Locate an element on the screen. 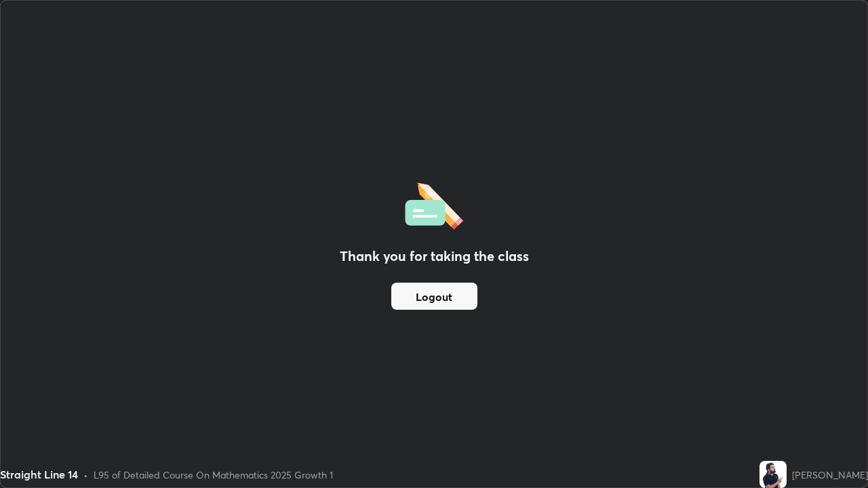 This screenshot has height=488, width=868. img: offlineFeedback.1438e8b3.svg is located at coordinates (434, 204).